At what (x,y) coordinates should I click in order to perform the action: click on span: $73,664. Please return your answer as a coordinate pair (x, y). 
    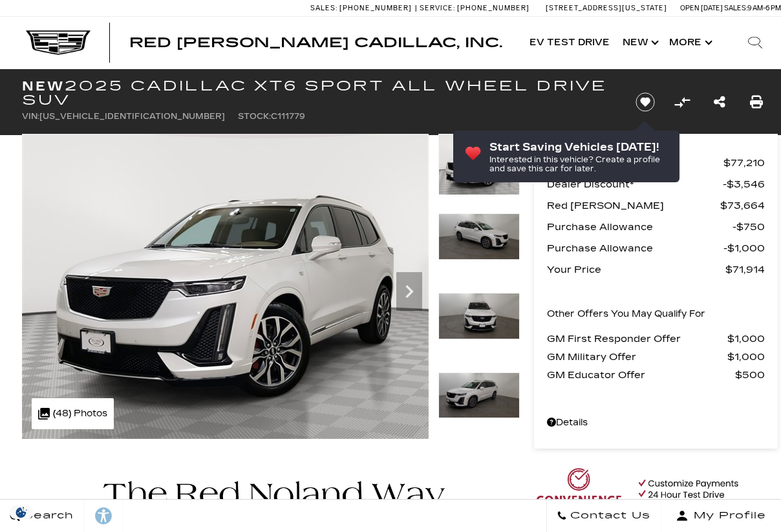
    Looking at the image, I should click on (742, 205).